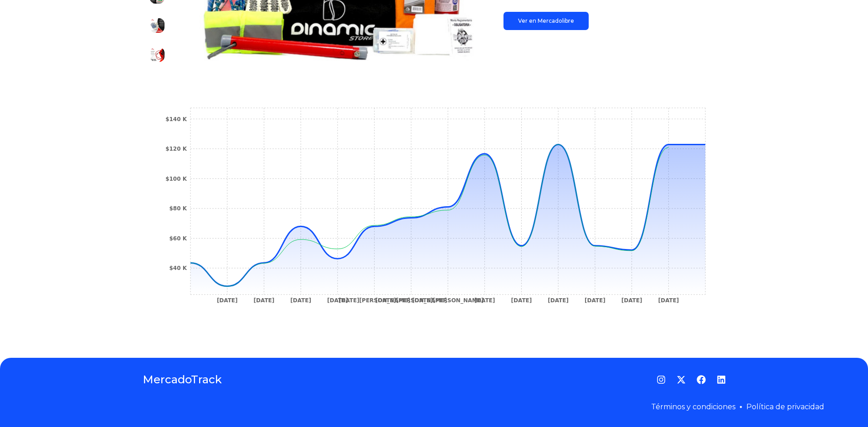 The width and height of the screenshot is (868, 427). What do you see at coordinates (182, 380) in the screenshot?
I see `h1: MercadoTrack` at bounding box center [182, 380].